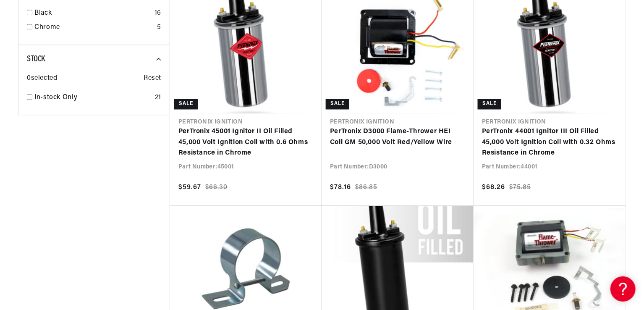  What do you see at coordinates (158, 98) in the screenshot?
I see `div: 21` at bounding box center [158, 98].